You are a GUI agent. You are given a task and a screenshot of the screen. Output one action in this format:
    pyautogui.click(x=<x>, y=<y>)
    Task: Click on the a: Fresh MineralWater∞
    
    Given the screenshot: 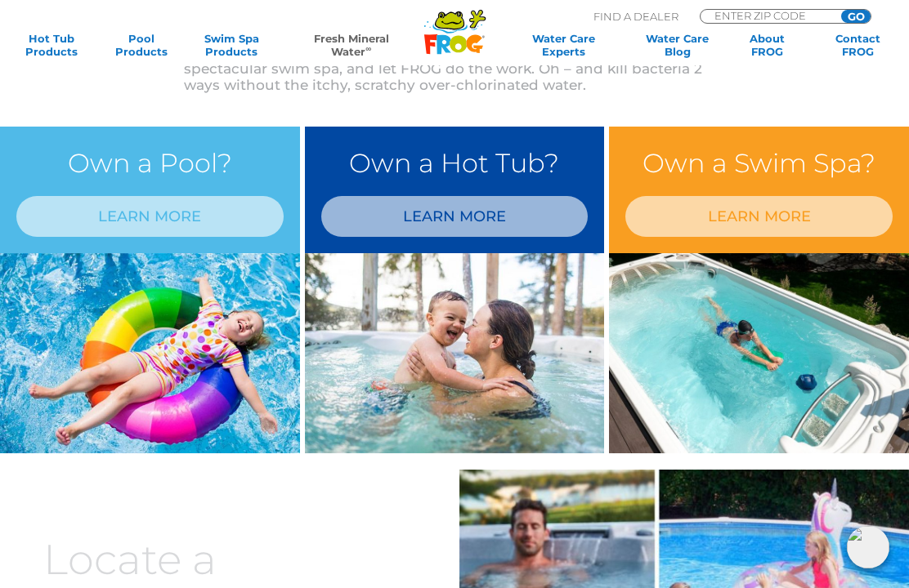 What is the action you would take?
    pyautogui.click(x=352, y=45)
    